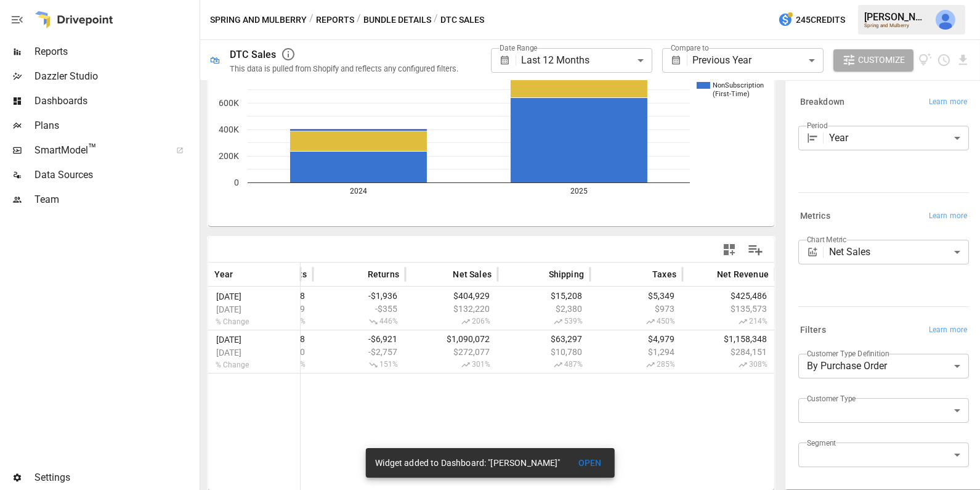 Image resolution: width=980 pixels, height=490 pixels. I want to click on svg: A chart., so click(491, 116).